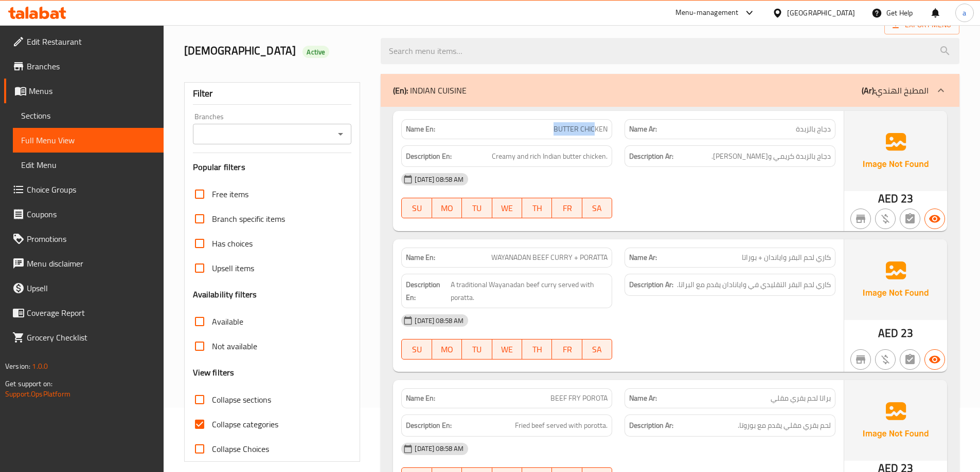 This screenshot has width=980, height=472. What do you see at coordinates (84, 239) in the screenshot?
I see `a: Promotions` at bounding box center [84, 239].